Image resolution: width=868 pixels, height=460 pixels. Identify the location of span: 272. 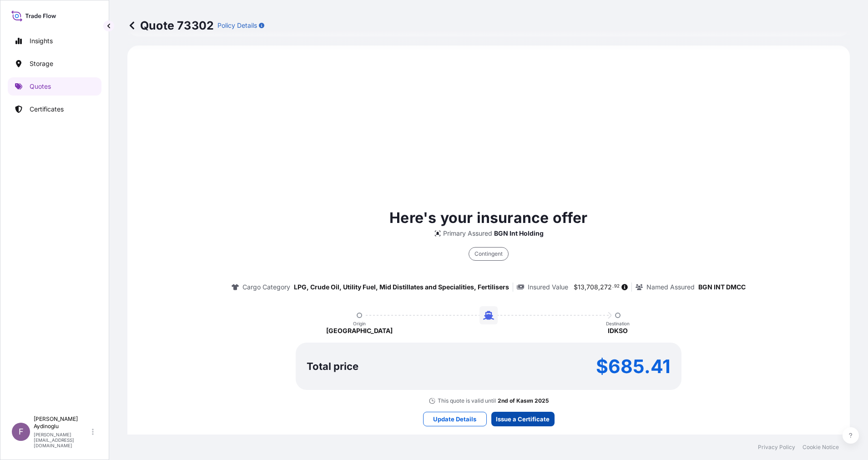
(606, 287).